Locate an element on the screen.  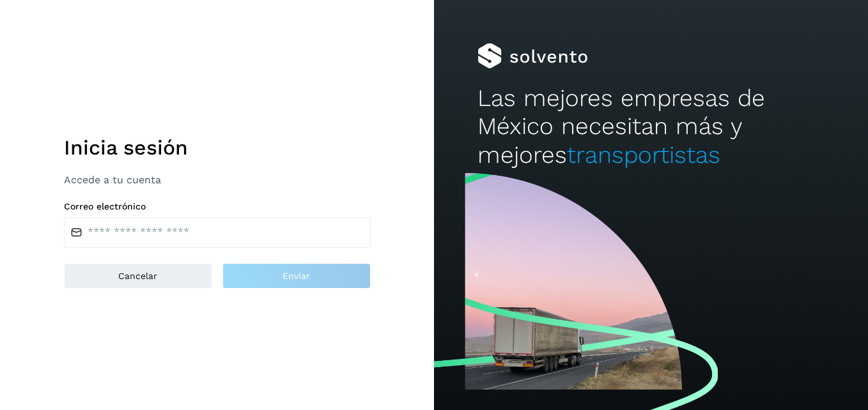
p: Accede a tu cuenta is located at coordinates (217, 179).